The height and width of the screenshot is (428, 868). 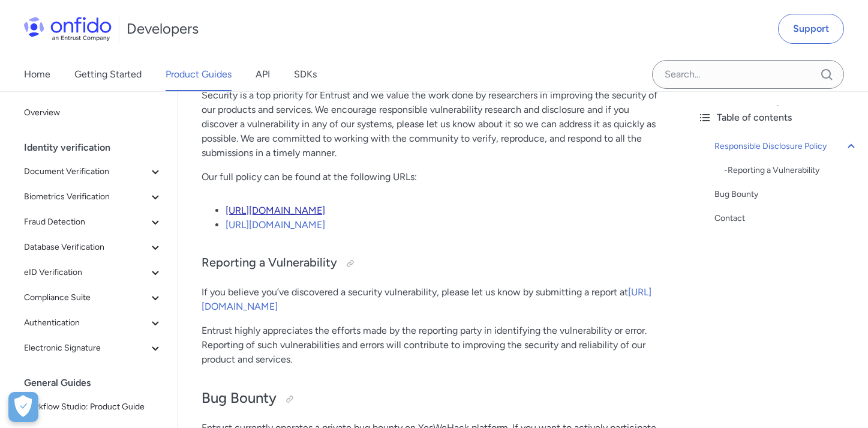 I want to click on span: Fraud Detection, so click(x=86, y=222).